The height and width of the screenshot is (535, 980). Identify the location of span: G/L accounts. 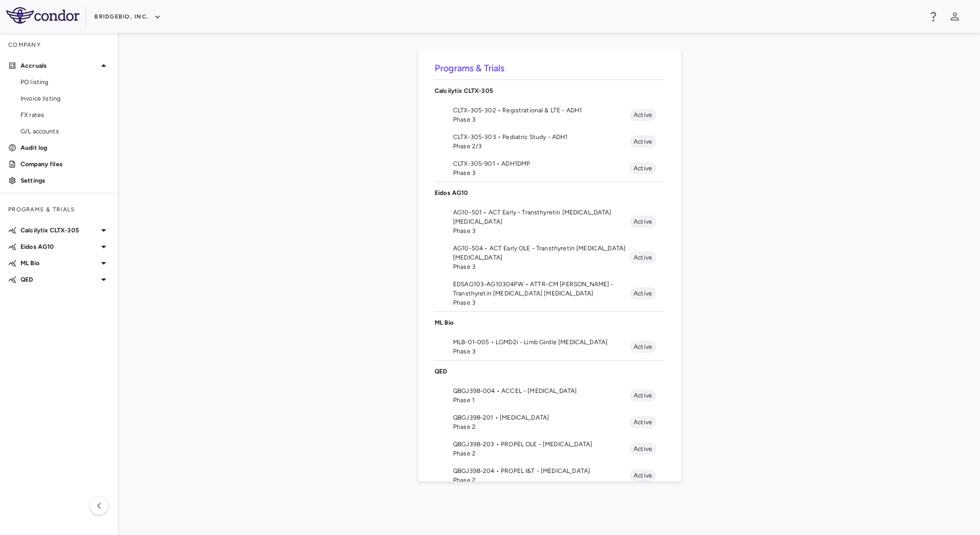
(65, 131).